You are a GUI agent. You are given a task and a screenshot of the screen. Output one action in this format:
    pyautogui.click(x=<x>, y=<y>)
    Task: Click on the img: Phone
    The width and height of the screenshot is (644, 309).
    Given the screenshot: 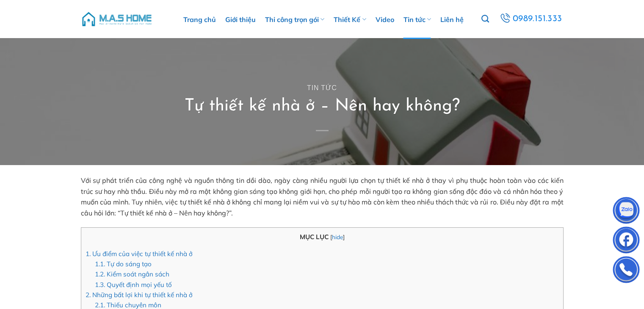 What is the action you would take?
    pyautogui.click(x=626, y=271)
    